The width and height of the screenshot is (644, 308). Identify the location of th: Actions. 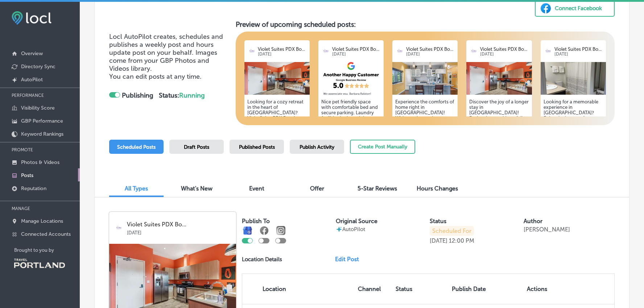
(539, 289).